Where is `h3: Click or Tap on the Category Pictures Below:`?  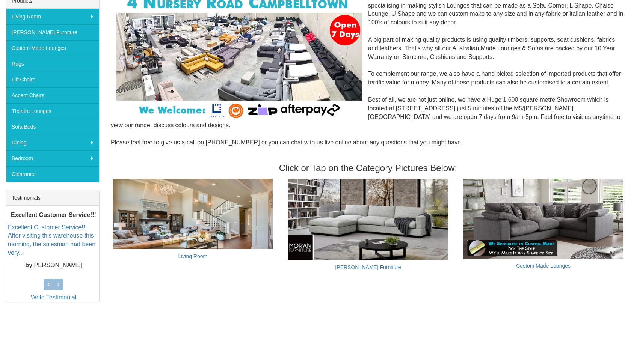
h3: Click or Tap on the Category Pictures Below: is located at coordinates (368, 168).